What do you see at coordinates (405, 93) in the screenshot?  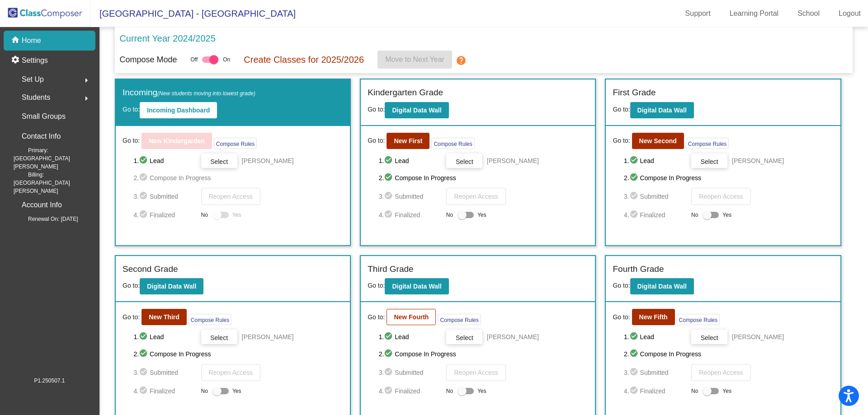 I see `label: Kindergarten Grade` at bounding box center [405, 93].